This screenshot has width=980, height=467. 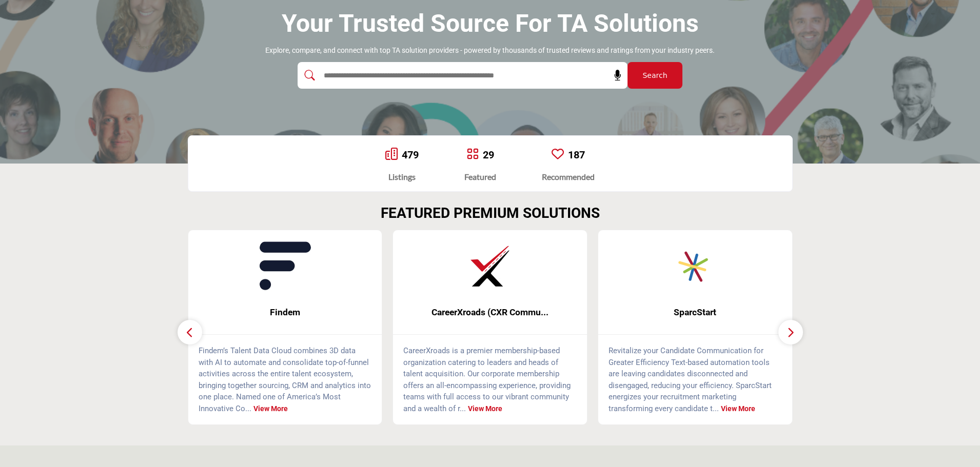 What do you see at coordinates (695, 312) in the screenshot?
I see `b: SparcStart` at bounding box center [695, 312].